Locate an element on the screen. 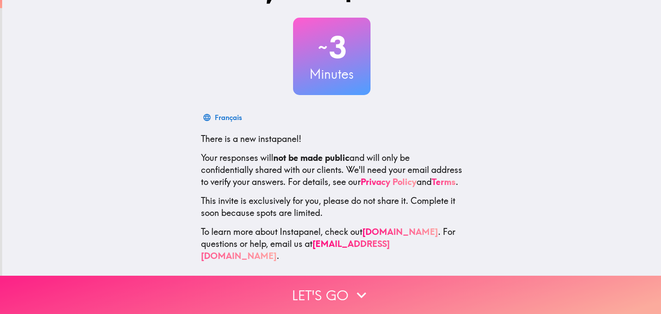 The image size is (661, 314). b: not be made public is located at coordinates (311, 158).